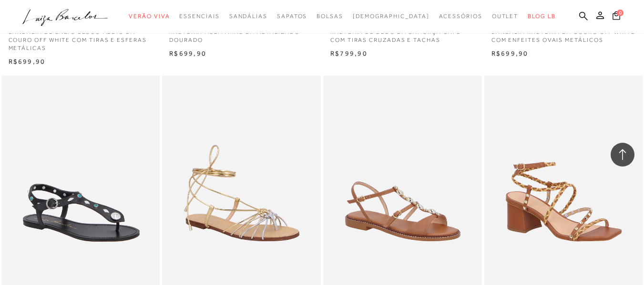  I want to click on p: RASTEIRA MULTITIRAS EM METALIZADO DOURADO, so click(241, 33).